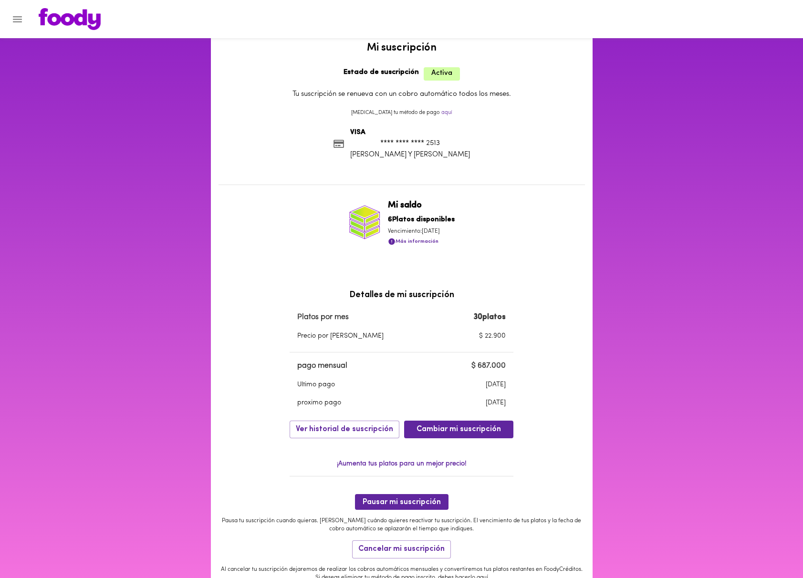 The height and width of the screenshot is (578, 803). Describe the element at coordinates (421, 219) in the screenshot. I see `b: 6 Platos disponibles` at that location.